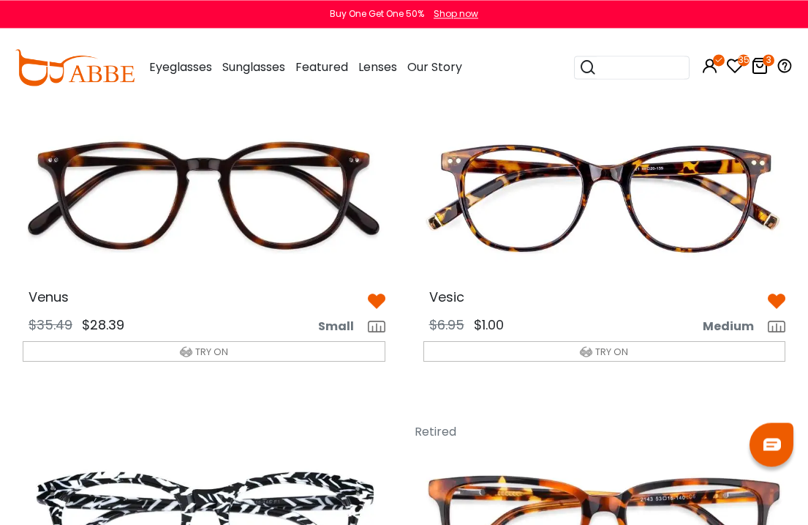 The width and height of the screenshot is (808, 525). I want to click on span: Small, so click(342, 326).